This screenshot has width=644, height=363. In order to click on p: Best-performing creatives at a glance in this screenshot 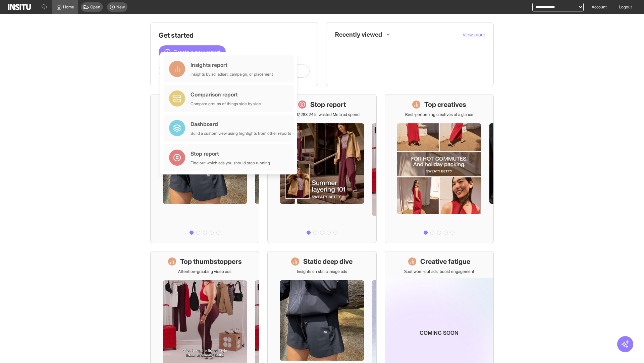, I will do `click(439, 114)`.